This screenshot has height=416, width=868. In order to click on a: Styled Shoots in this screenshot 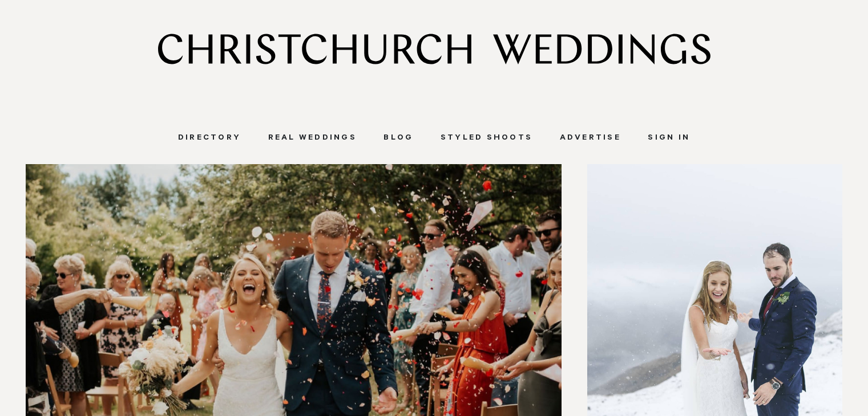, I will do `click(486, 139)`.